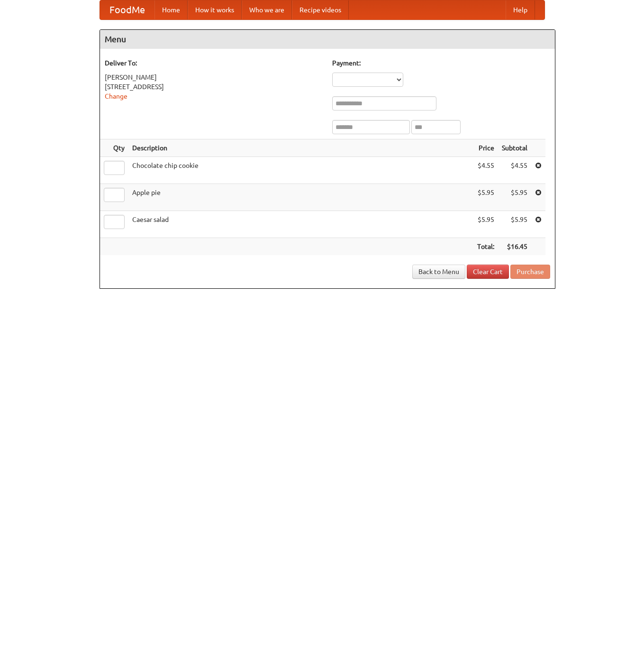 This screenshot has height=671, width=644. Describe the element at coordinates (301, 224) in the screenshot. I see `td: Caesar salad` at that location.